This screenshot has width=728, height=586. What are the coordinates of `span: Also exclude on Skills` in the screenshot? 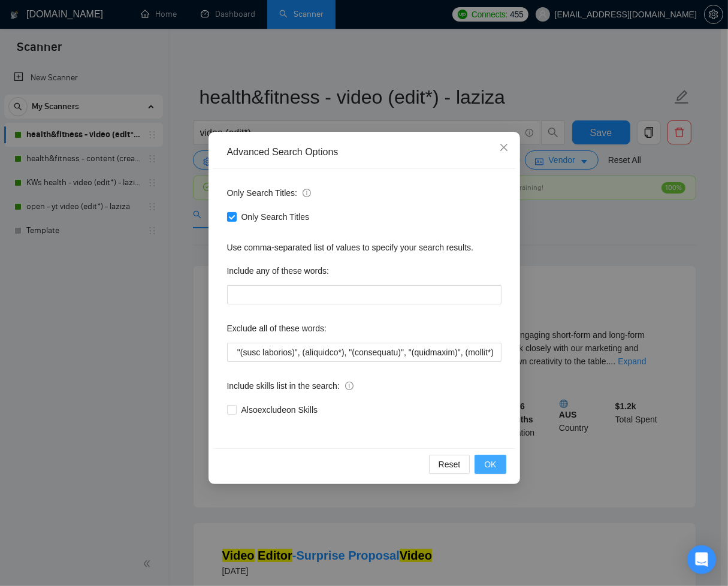 It's located at (280, 410).